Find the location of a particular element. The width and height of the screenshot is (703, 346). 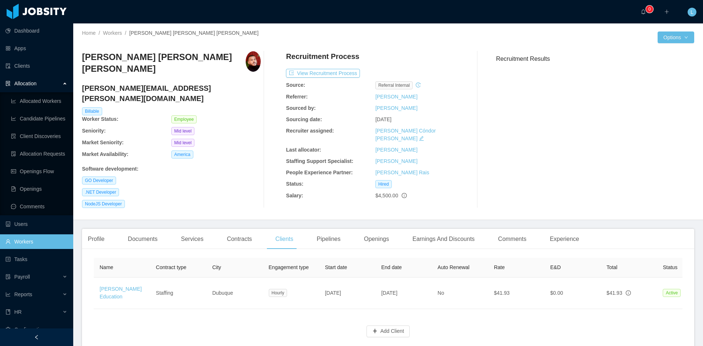

a: icon: exportView Recruitment Process is located at coordinates (323, 73).